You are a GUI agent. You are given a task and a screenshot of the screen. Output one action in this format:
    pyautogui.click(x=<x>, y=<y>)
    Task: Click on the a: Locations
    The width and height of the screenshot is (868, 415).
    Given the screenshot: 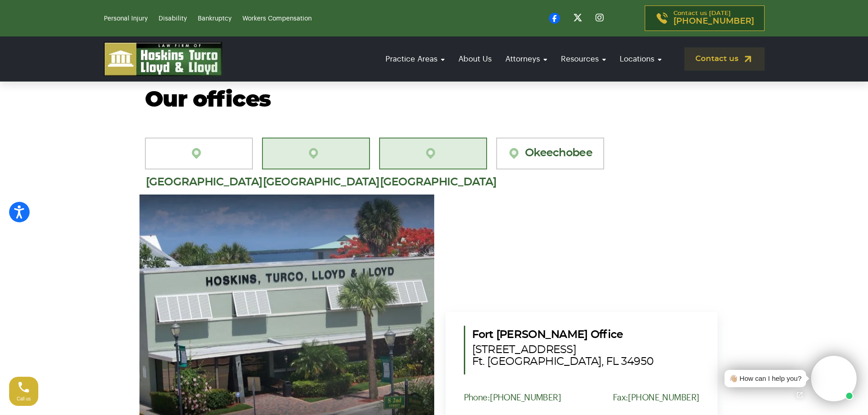 What is the action you would take?
    pyautogui.click(x=641, y=59)
    